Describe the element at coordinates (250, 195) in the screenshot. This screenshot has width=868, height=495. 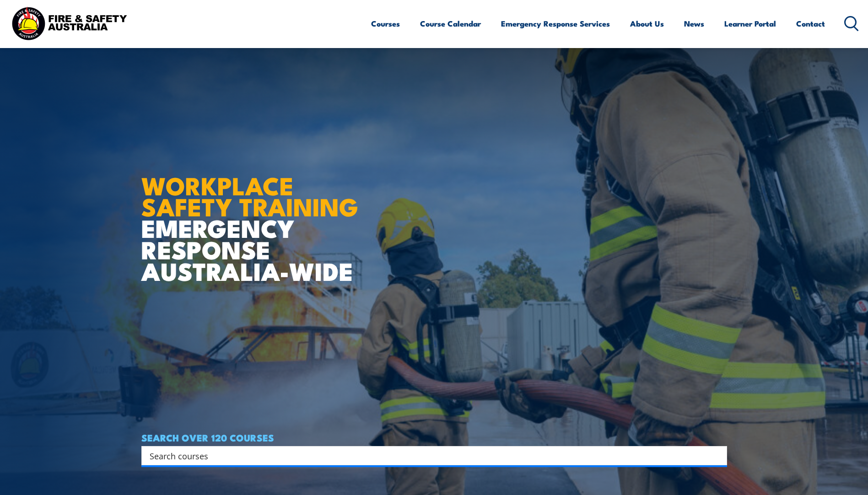
I see `strong: WORKPLACE SAFETY TRAINING` at that location.